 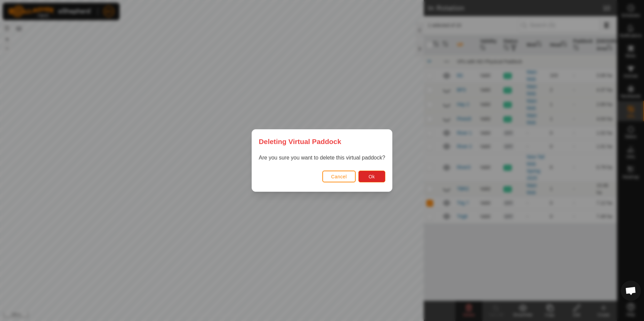 What do you see at coordinates (300, 141) in the screenshot?
I see `span: Deleting Virtual Paddock` at bounding box center [300, 141].